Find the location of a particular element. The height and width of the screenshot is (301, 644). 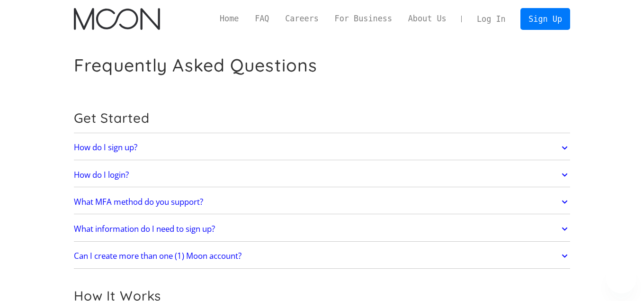

h2: What MFA method do you support? is located at coordinates (138, 202).